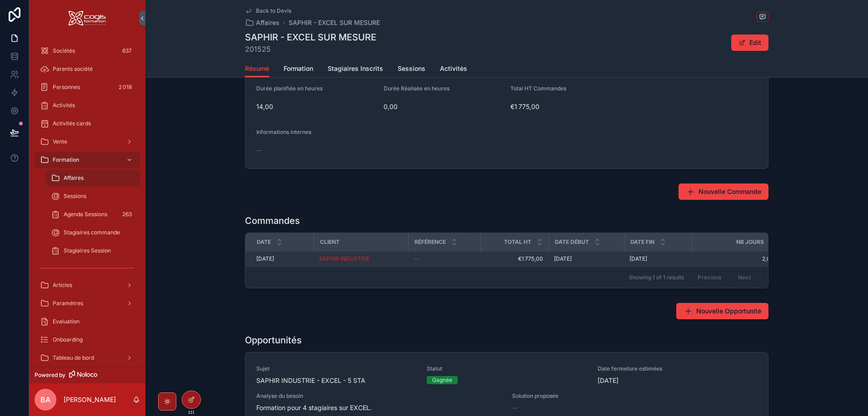  What do you see at coordinates (379, 396) in the screenshot?
I see `span: Analyse du besoin` at bounding box center [379, 396].